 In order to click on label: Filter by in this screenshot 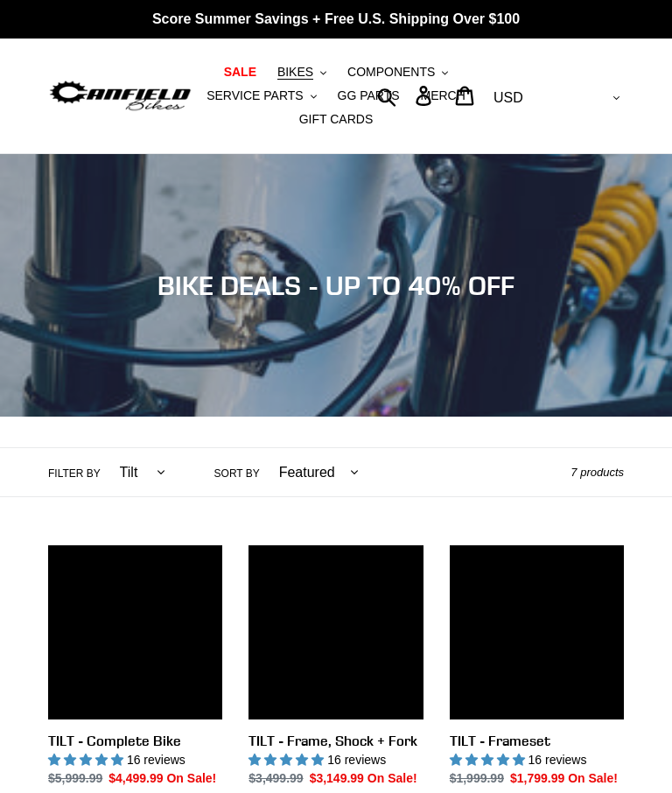, I will do `click(74, 473)`.